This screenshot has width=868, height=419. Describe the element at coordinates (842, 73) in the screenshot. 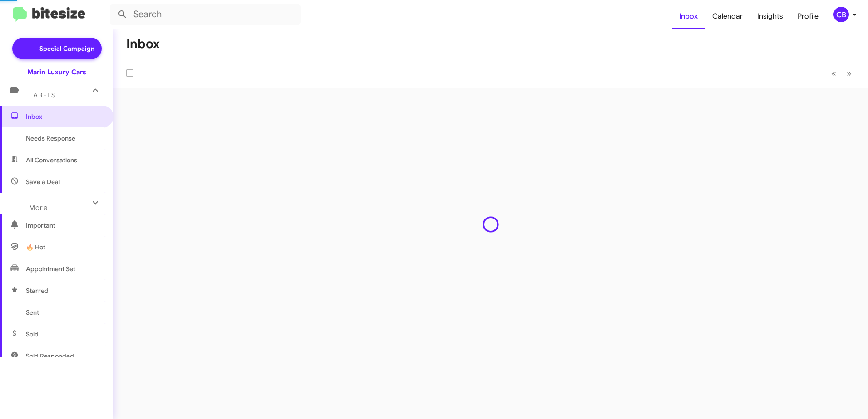

I see `nav: Page navigation example` at that location.